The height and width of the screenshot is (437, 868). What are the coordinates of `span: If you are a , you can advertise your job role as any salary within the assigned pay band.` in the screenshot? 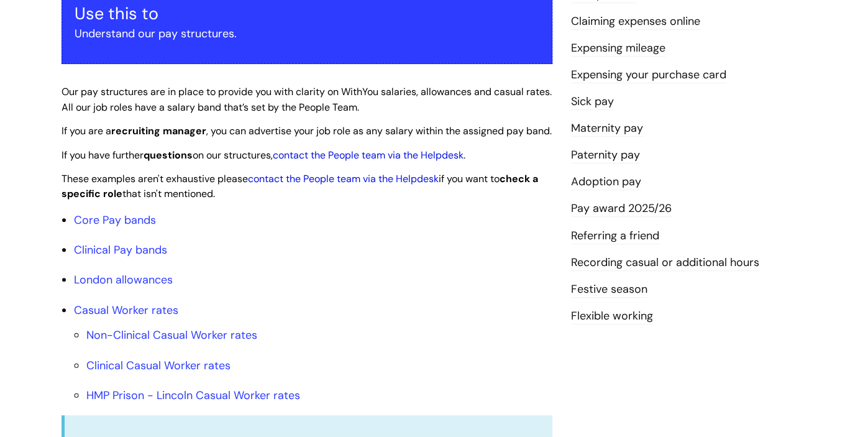 It's located at (307, 130).